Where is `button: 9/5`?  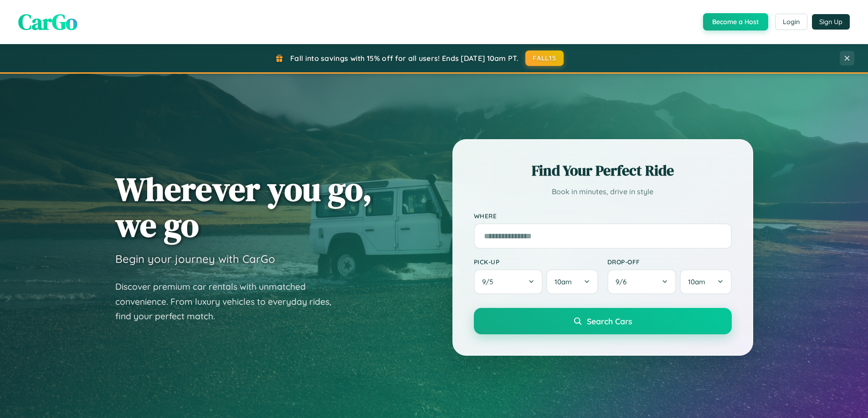 button: 9/5 is located at coordinates (508, 282).